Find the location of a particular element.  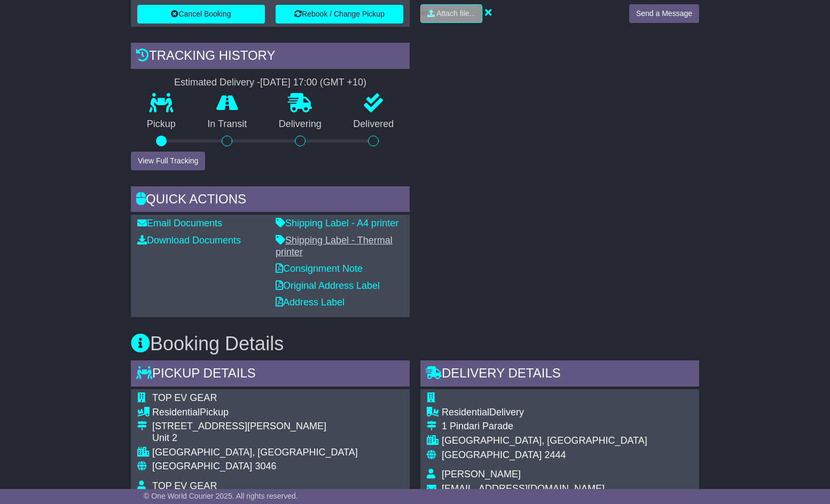

div: Estimated Delivery - is located at coordinates (271, 83).